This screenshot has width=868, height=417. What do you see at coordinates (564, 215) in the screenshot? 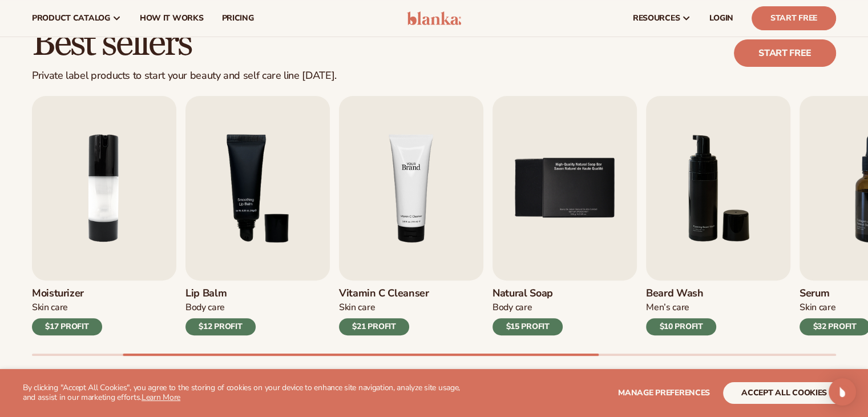
I see `a: 5 / 9` at bounding box center [564, 215].